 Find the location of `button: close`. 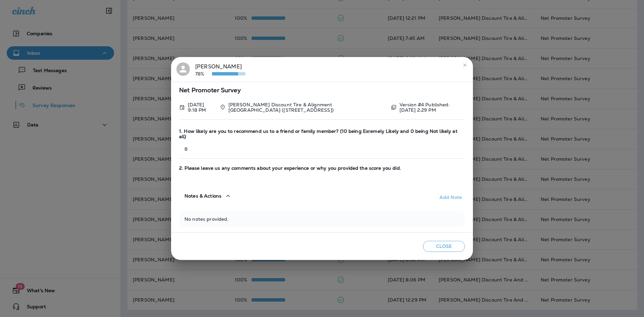

button: close is located at coordinates (465, 65).